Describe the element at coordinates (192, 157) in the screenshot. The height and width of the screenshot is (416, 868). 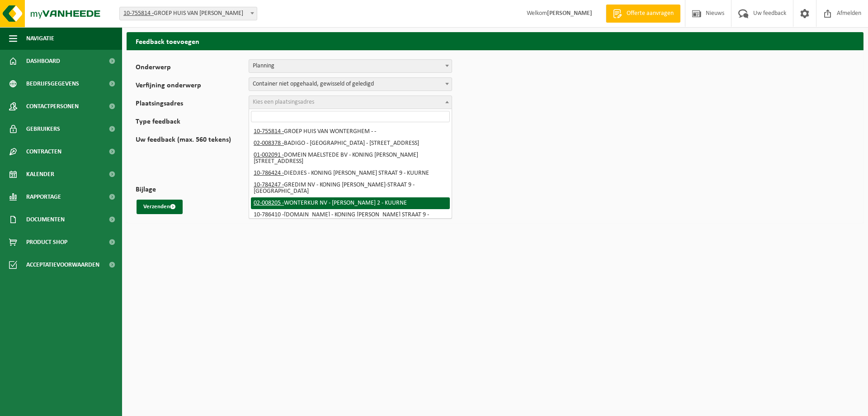
I see `label: Uw feedback (max. 560 tekens)` at that location.